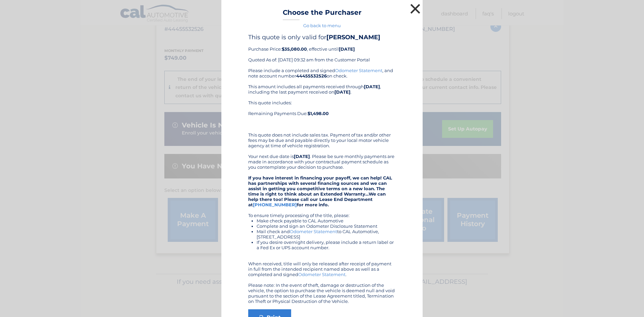 The height and width of the screenshot is (317, 644). Describe the element at coordinates (326, 245) in the screenshot. I see `li: If you desire overnight delivery, please include a return label or a Fed Ex or UPS account number.` at that location.